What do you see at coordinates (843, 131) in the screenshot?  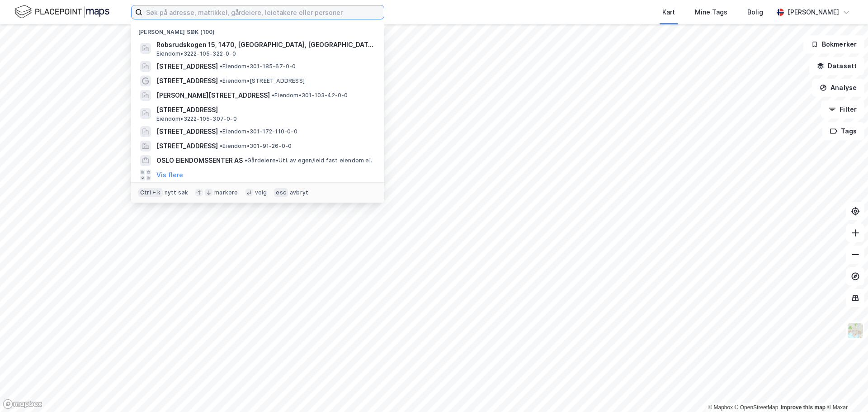 I see `button: Tags` at bounding box center [843, 131].